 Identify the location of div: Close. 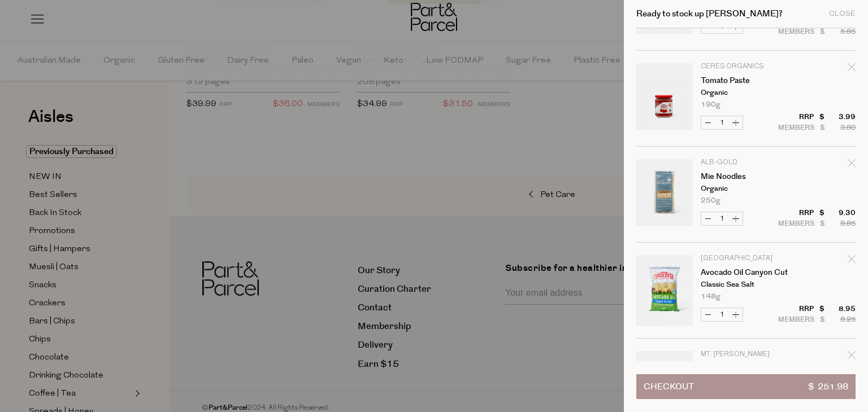
(842, 13).